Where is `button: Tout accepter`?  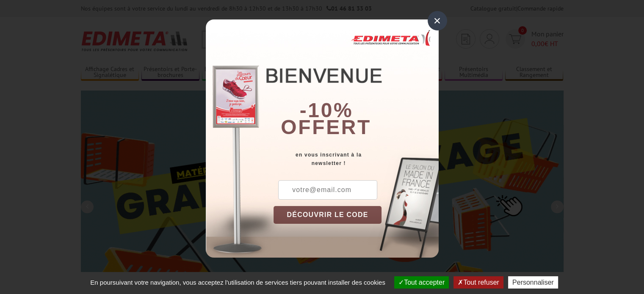
button: Tout accepter is located at coordinates (421, 282).